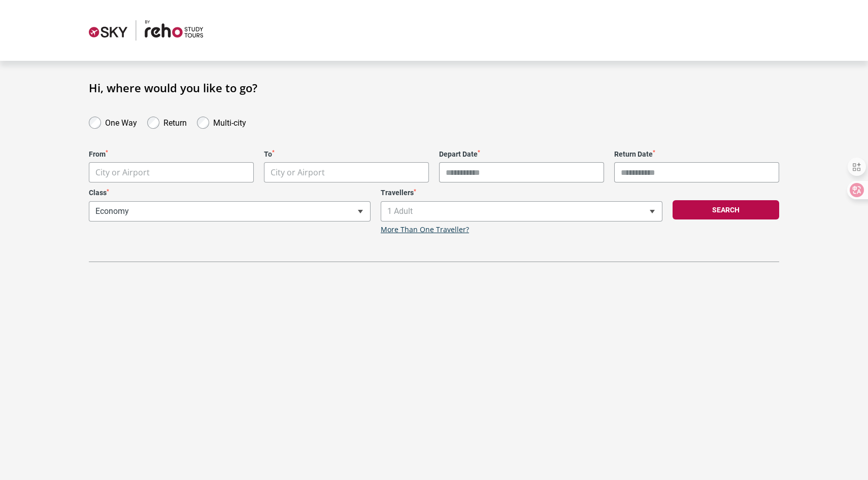  What do you see at coordinates (726, 210) in the screenshot?
I see `button: Search` at bounding box center [726, 210].